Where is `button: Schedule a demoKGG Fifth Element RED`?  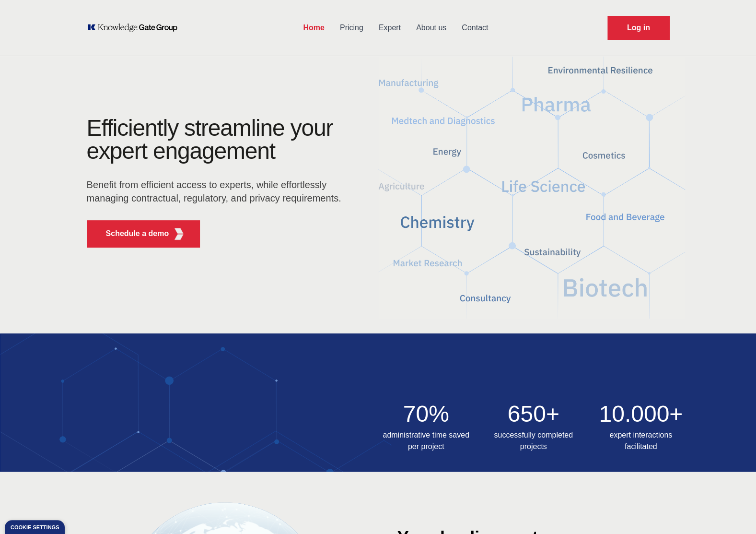 button: Schedule a demoKGG Fifth Element RED is located at coordinates (143, 234).